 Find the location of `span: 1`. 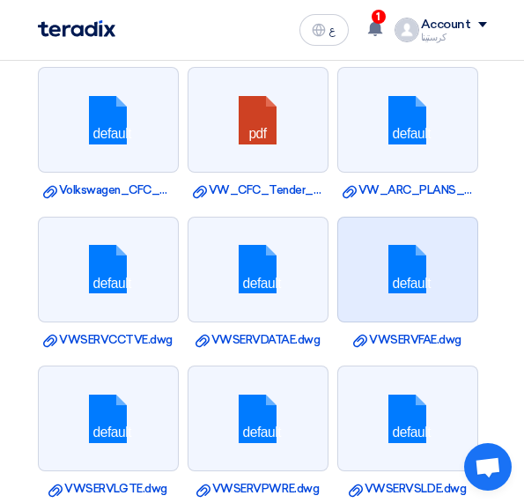

span: 1 is located at coordinates (379, 17).